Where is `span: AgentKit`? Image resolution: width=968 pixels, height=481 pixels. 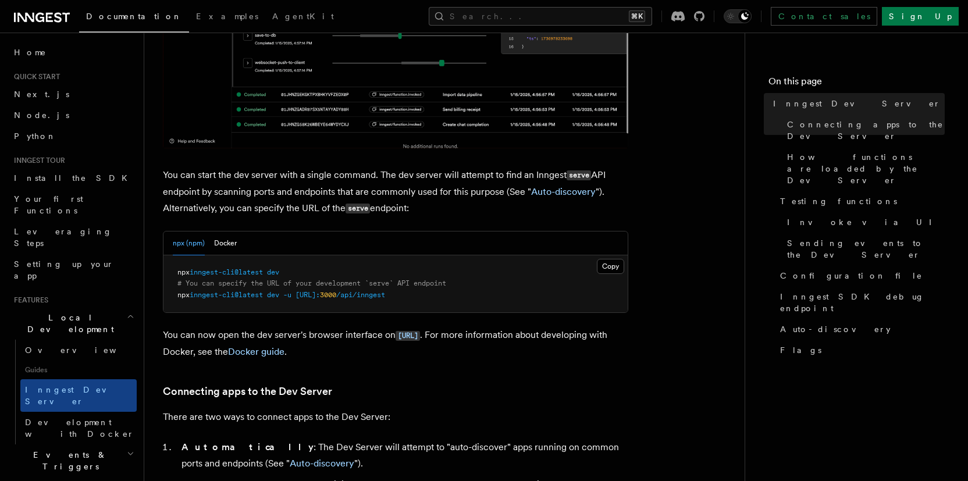 span: AgentKit is located at coordinates (303, 16).